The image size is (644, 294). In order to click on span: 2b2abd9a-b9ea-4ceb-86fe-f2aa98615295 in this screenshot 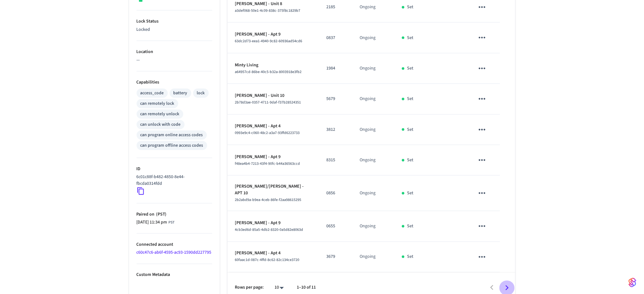, I will do `click(268, 200)`.